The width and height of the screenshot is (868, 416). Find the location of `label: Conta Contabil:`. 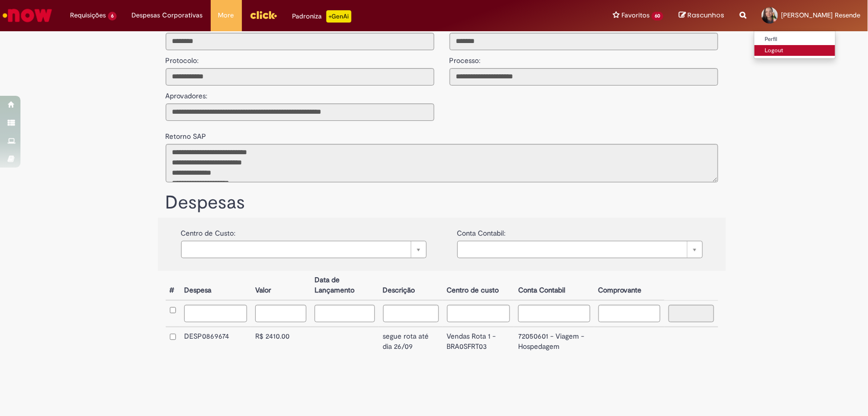

label: Conta Contabil: is located at coordinates (481, 230).